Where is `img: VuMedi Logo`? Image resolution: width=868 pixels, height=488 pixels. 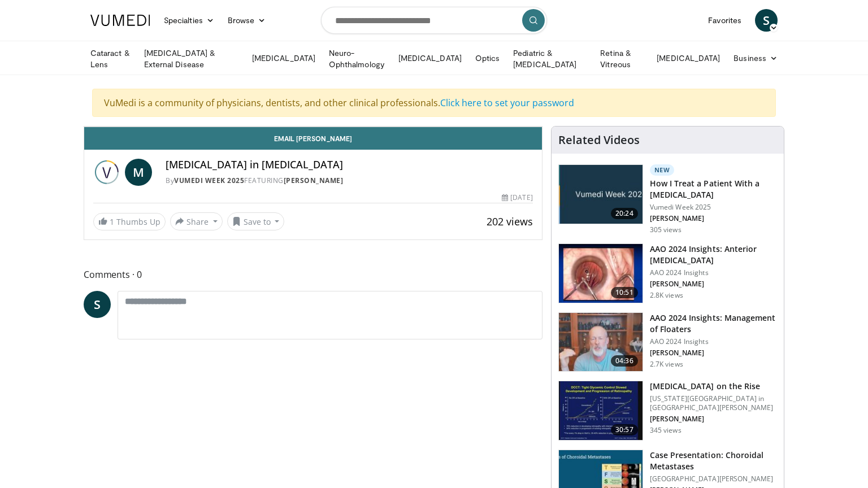
img: VuMedi Logo is located at coordinates (120, 20).